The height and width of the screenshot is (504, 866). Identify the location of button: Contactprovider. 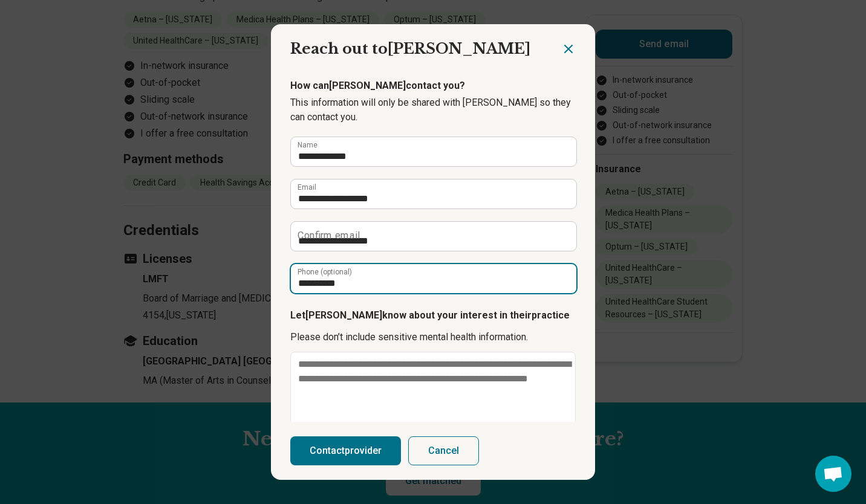
(345, 451).